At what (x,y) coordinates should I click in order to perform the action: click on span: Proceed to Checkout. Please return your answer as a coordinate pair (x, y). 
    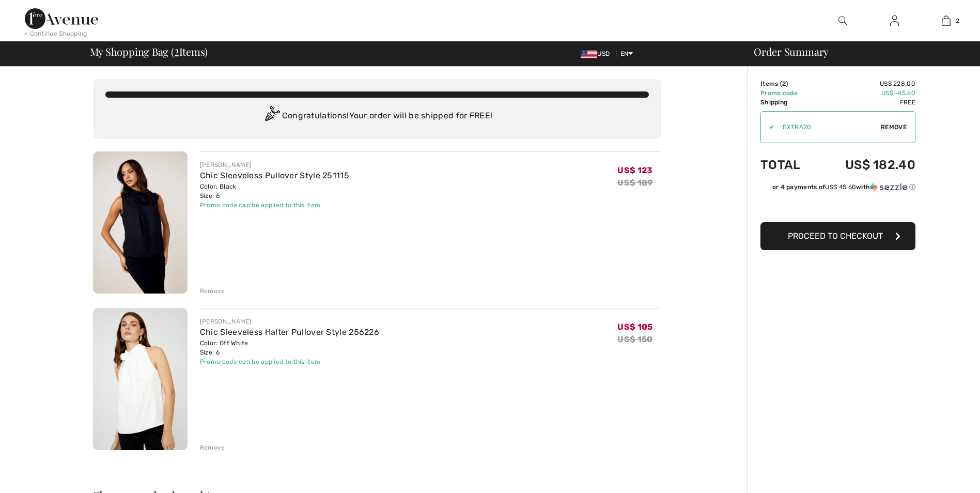
    Looking at the image, I should click on (835, 236).